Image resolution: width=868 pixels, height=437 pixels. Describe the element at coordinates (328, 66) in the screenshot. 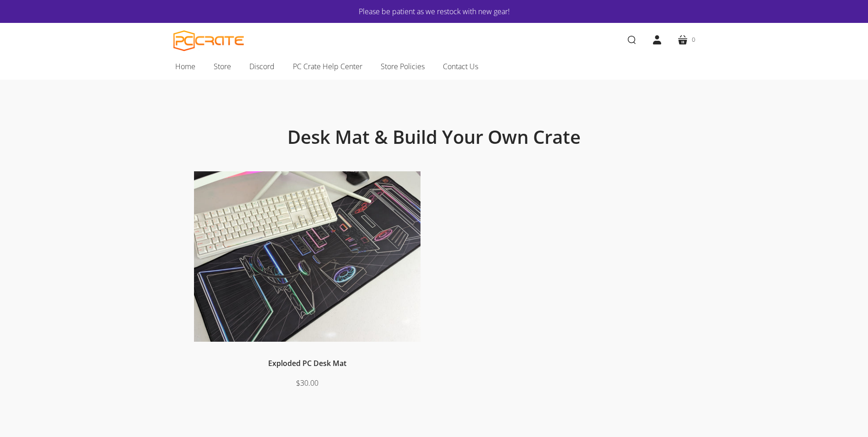

I see `a: PC Crate Help Center` at that location.